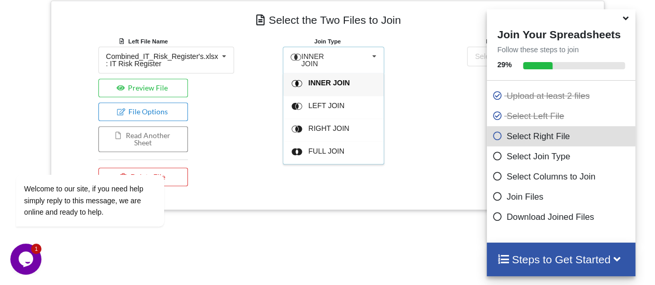 The height and width of the screenshot is (285, 655). Describe the element at coordinates (327, 20) in the screenshot. I see `h4: Select the Two Files to Join` at that location.